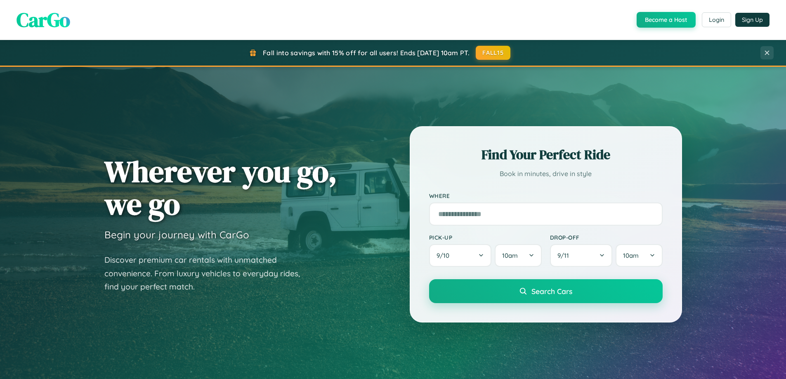  What do you see at coordinates (552, 291) in the screenshot?
I see `span: Search Cars` at bounding box center [552, 291].